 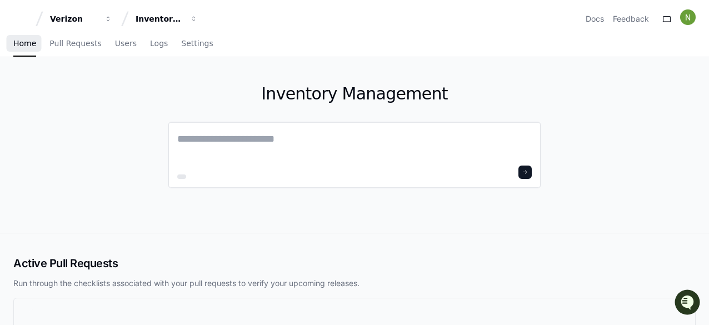 What do you see at coordinates (354, 283) in the screenshot?
I see `p: Run through the checklists associated with your pull requests to verify your upcoming releases.` at bounding box center [354, 283].